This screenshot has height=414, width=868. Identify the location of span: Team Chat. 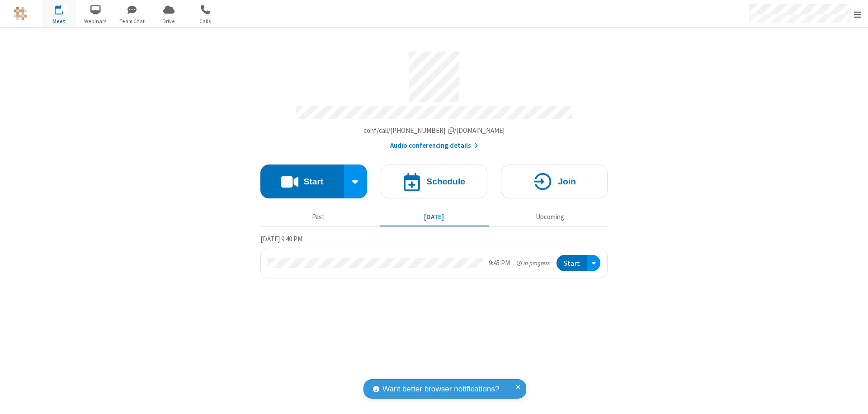
(132, 21).